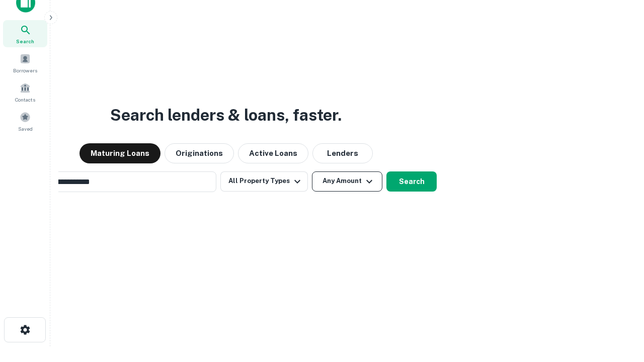 This screenshot has height=362, width=644. I want to click on button: Active Loans, so click(273, 154).